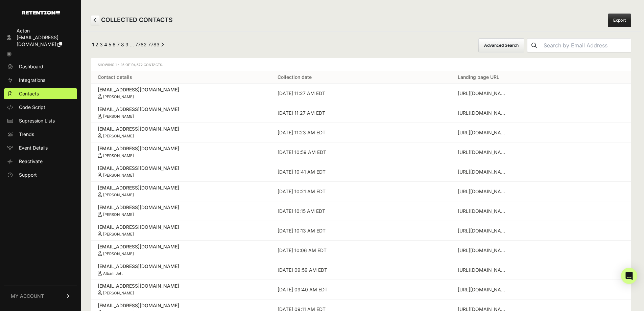 Image resolution: width=644 pixels, height=311 pixels. I want to click on span: 194,572 Contacts., so click(147, 65).